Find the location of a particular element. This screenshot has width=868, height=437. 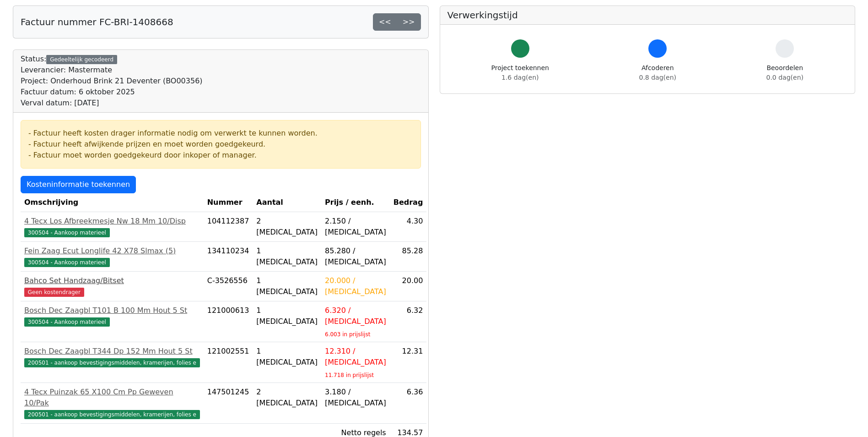

a: Bahco Set Handzaag/BitsetGeen kostendrager is located at coordinates (112, 286).